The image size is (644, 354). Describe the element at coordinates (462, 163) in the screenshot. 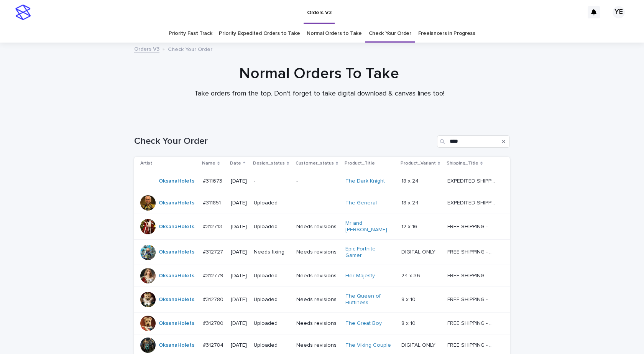

I see `p: Shipping_Title` at that location.